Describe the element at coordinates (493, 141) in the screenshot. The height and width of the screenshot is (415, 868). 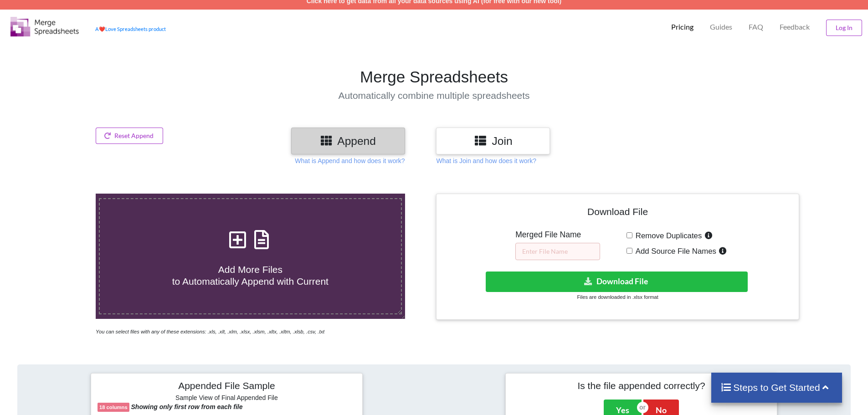
I see `h3: Join` at that location.